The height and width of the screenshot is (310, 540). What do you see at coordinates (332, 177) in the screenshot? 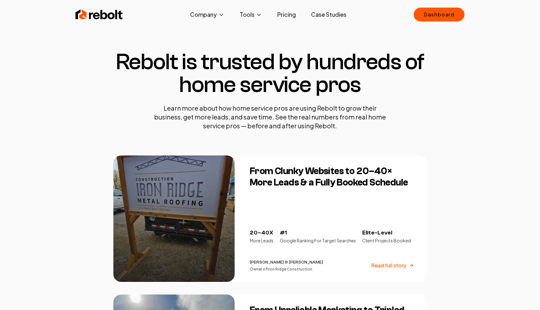
I see `h3: From Clunky Websites to 20–40× More Leads & a Fully Booked Schedule` at bounding box center [332, 177].